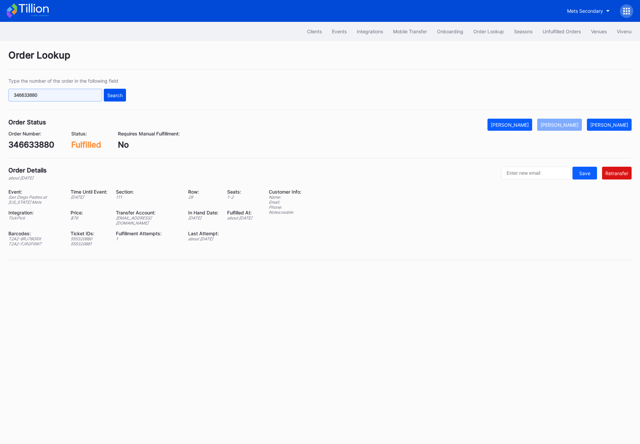 Image resolution: width=640 pixels, height=444 pixels. Describe the element at coordinates (450, 31) in the screenshot. I see `button: Onboarding` at that location.